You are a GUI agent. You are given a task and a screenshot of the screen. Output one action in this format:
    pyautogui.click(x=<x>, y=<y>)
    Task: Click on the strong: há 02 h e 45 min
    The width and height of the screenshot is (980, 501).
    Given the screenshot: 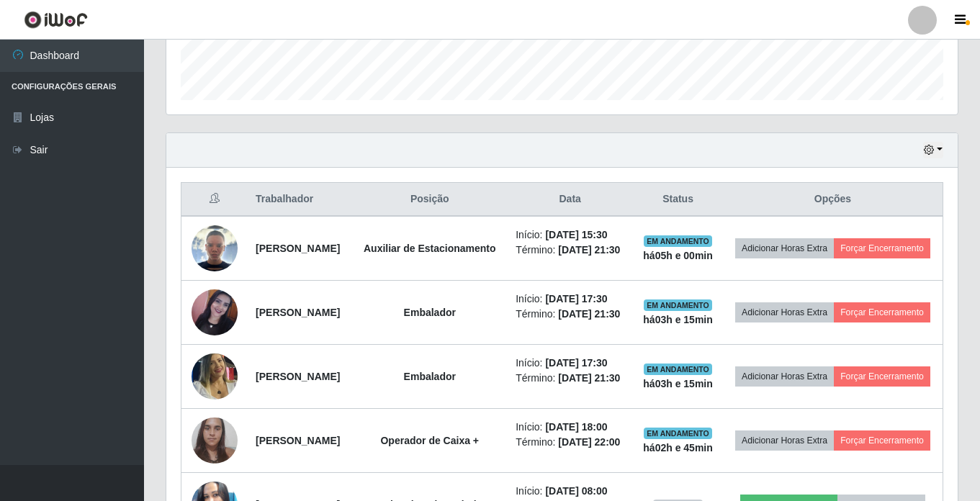 What is the action you would take?
    pyautogui.click(x=678, y=448)
    